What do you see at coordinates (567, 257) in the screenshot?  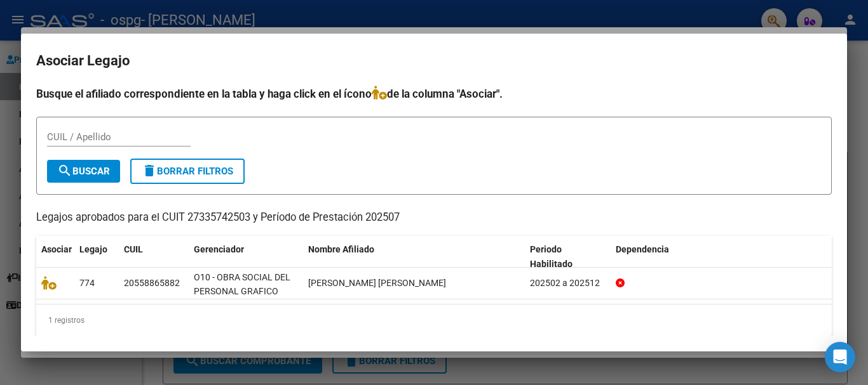 I see `datatable-header-cell: Periodo Habilitado` at bounding box center [567, 257].